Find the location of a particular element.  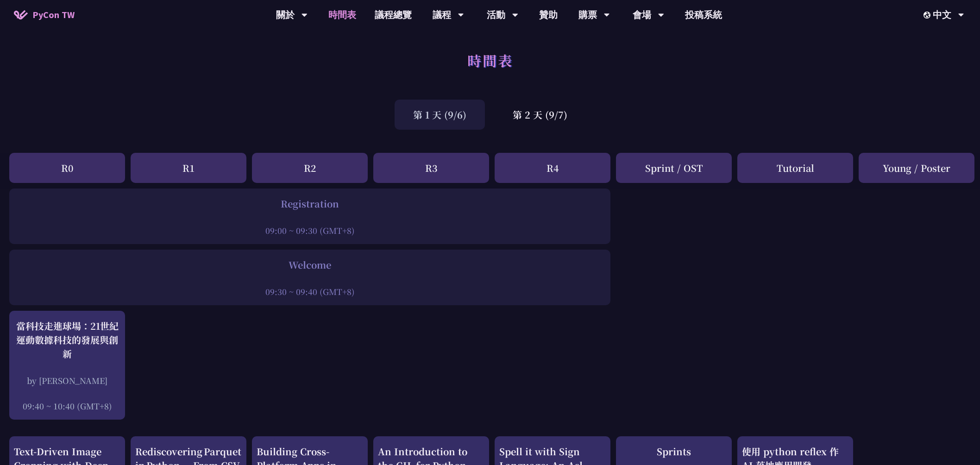

div: 第 2 天 (9/7) is located at coordinates (540, 114).